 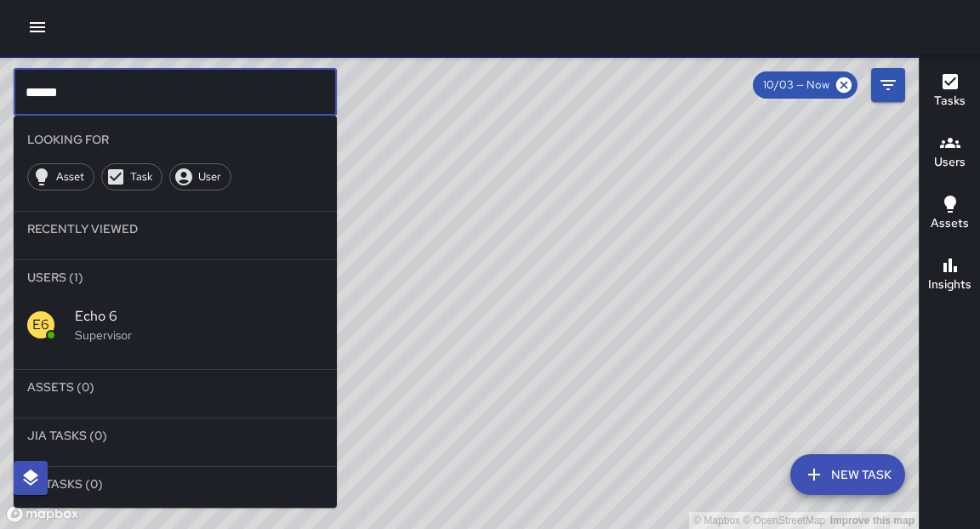 What do you see at coordinates (949, 276) in the screenshot?
I see `button: Insights` at bounding box center [949, 276].